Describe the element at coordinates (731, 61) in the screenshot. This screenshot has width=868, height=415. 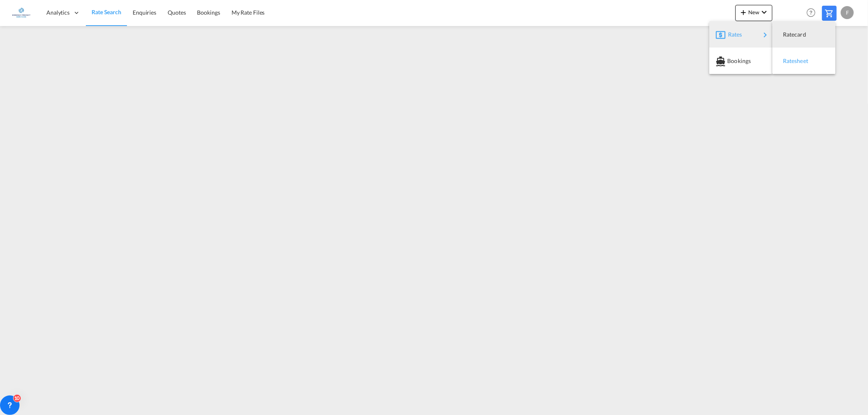
I see `span: Bookings` at that location.